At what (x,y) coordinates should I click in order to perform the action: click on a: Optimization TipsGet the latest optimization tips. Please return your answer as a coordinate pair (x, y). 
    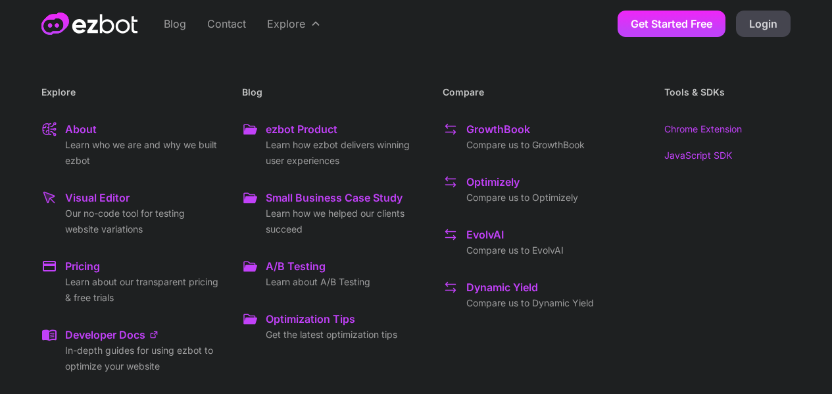
    Looking at the image, I should click on (332, 326).